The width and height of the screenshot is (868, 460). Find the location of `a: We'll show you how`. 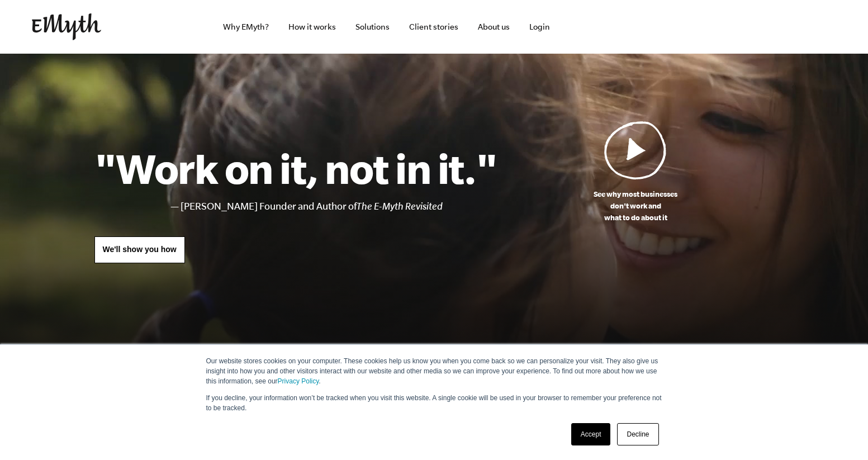

a: We'll show you how is located at coordinates (140, 250).